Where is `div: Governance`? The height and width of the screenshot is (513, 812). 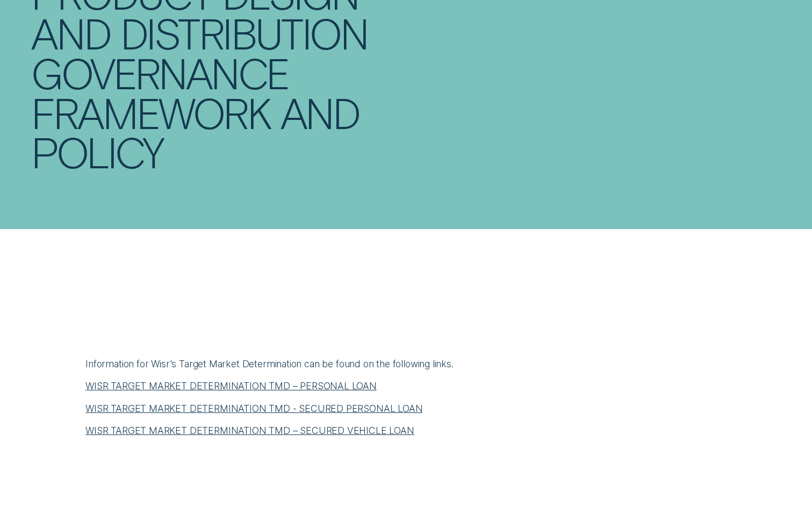 div: Governance is located at coordinates (159, 73).